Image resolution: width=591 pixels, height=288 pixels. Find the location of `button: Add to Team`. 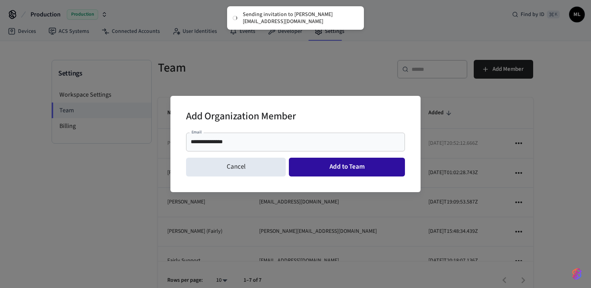

button: Add to Team is located at coordinates (347, 167).